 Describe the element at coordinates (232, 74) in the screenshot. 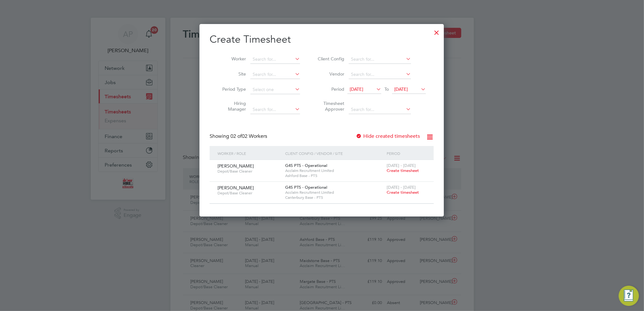

I see `label: Site` at that location.